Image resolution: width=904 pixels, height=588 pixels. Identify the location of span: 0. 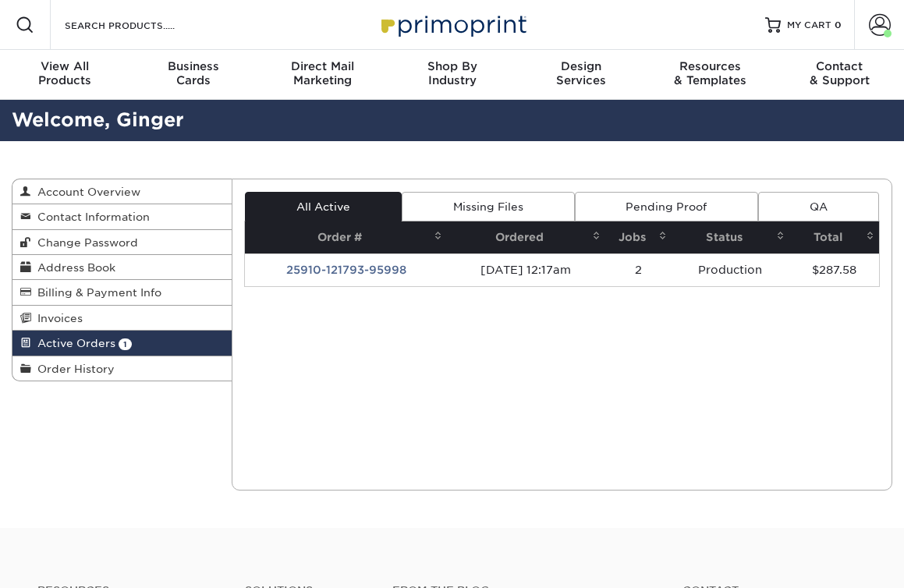
(838, 25).